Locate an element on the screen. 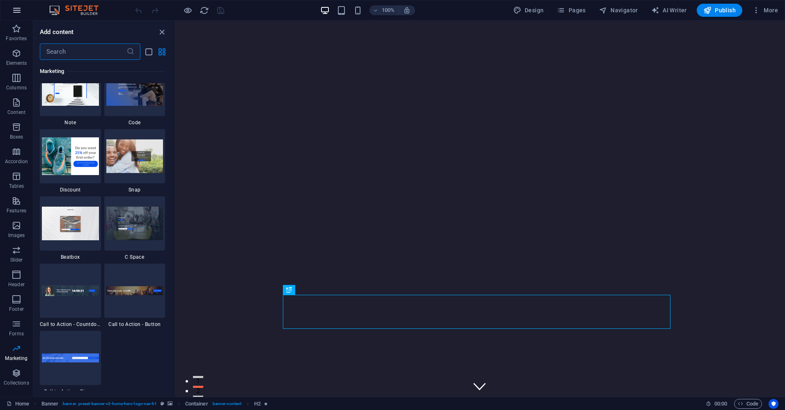 The image size is (785, 410). img: Editor Logo is located at coordinates (78, 10).